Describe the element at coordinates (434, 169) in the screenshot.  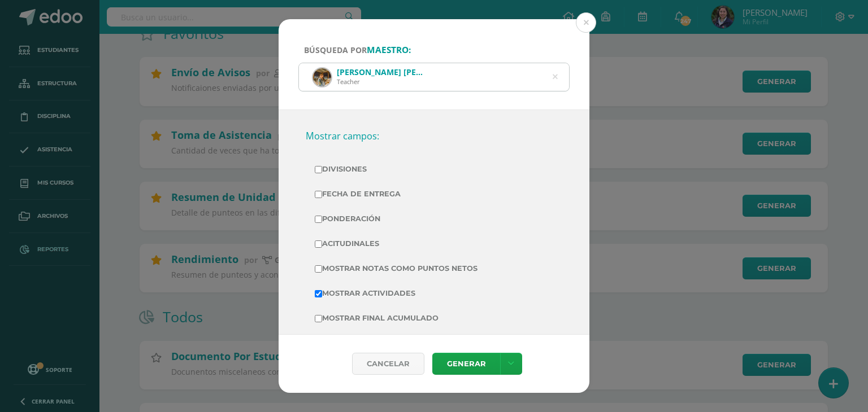
I see `label: Divisiones` at that location.